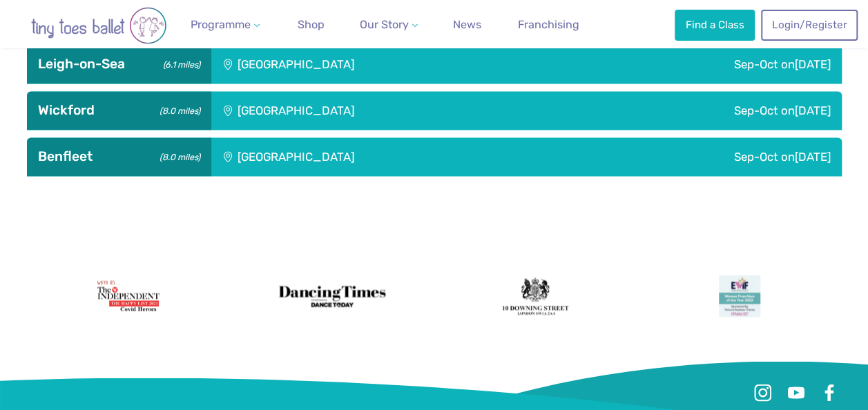  Describe the element at coordinates (389, 25) in the screenshot. I see `a: Our Story` at that location.